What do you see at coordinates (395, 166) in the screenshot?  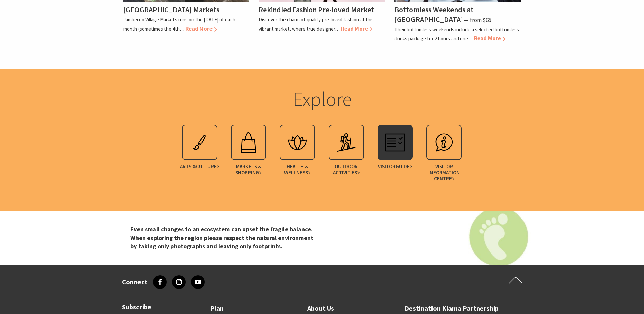 I see `span: Visitor` at bounding box center [395, 166].